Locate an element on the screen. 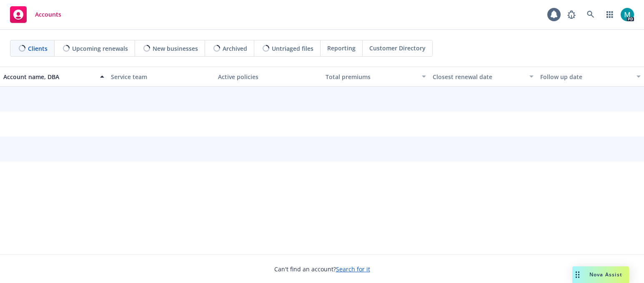 The height and width of the screenshot is (283, 644). span: Accounts is located at coordinates (48, 14).